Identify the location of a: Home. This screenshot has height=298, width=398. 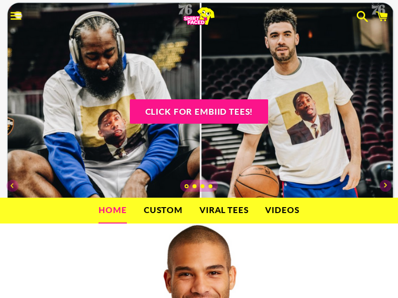
(112, 210).